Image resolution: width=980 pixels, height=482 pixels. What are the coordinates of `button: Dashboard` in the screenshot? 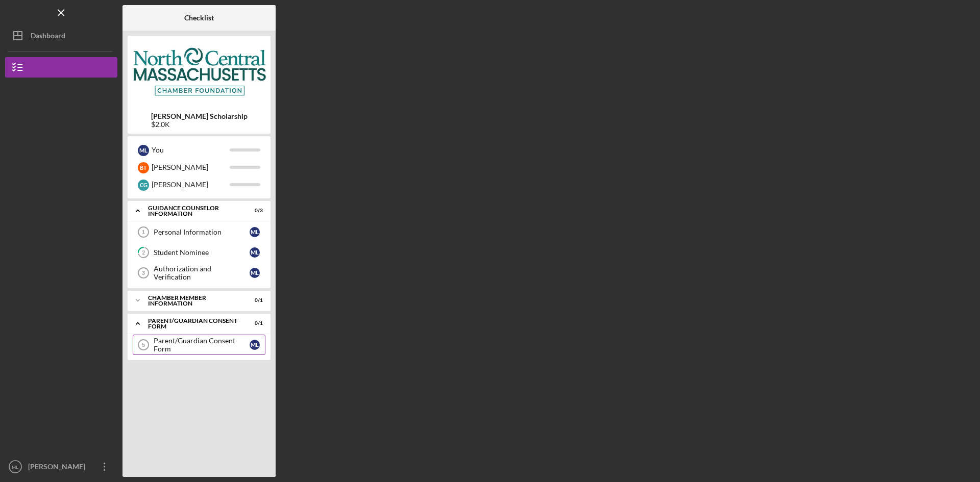 It's located at (61, 35).